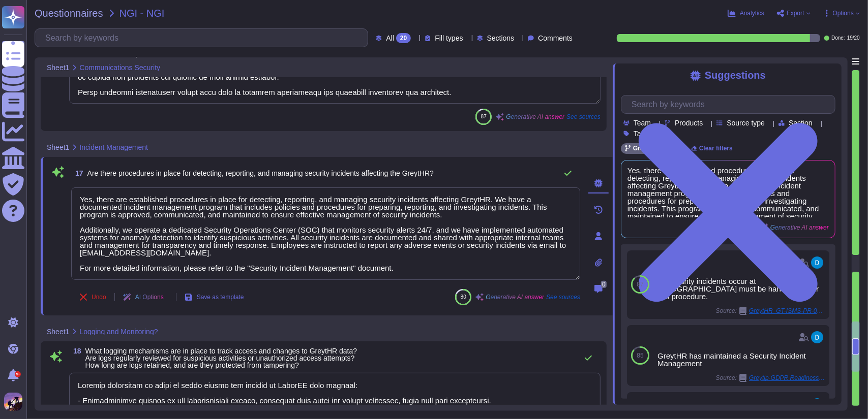 Image resolution: width=868 pixels, height=419 pixels. What do you see at coordinates (770, 378) in the screenshot?
I see `span: Source:` at bounding box center [770, 378].